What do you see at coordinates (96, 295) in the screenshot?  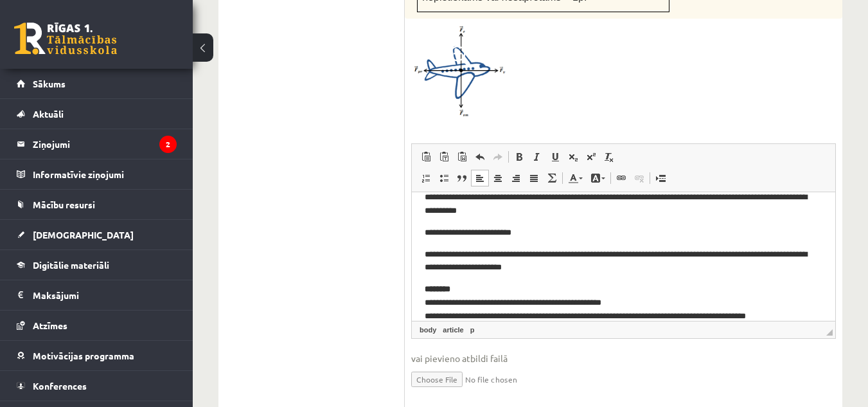 I see `a: Maksājumi` at bounding box center [96, 295].